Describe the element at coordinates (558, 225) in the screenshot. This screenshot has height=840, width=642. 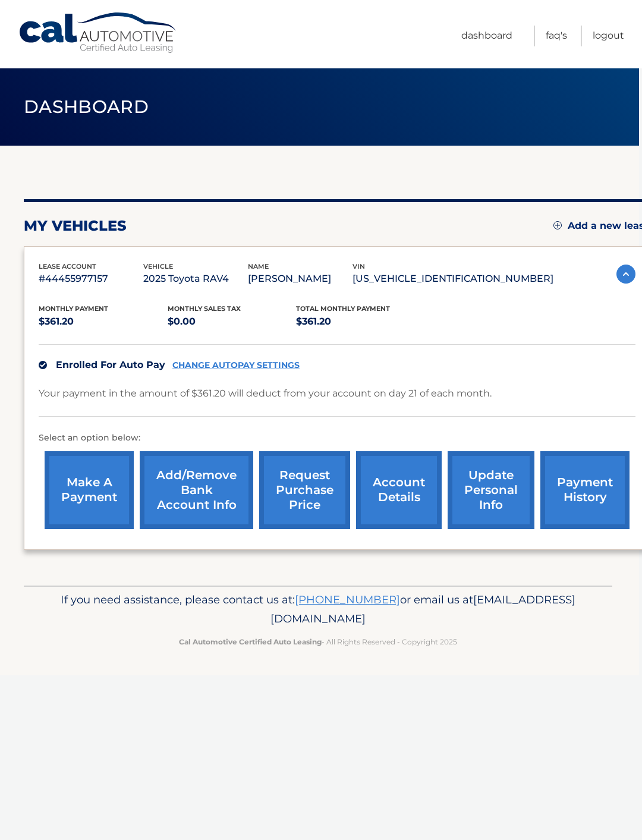
I see `img: add.svg` at that location.